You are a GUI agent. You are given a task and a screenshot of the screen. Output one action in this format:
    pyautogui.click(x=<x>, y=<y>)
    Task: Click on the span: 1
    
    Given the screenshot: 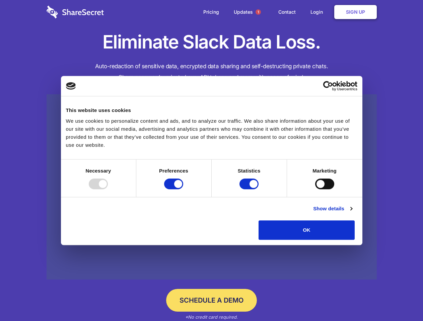 What is the action you would take?
    pyautogui.click(x=258, y=12)
    